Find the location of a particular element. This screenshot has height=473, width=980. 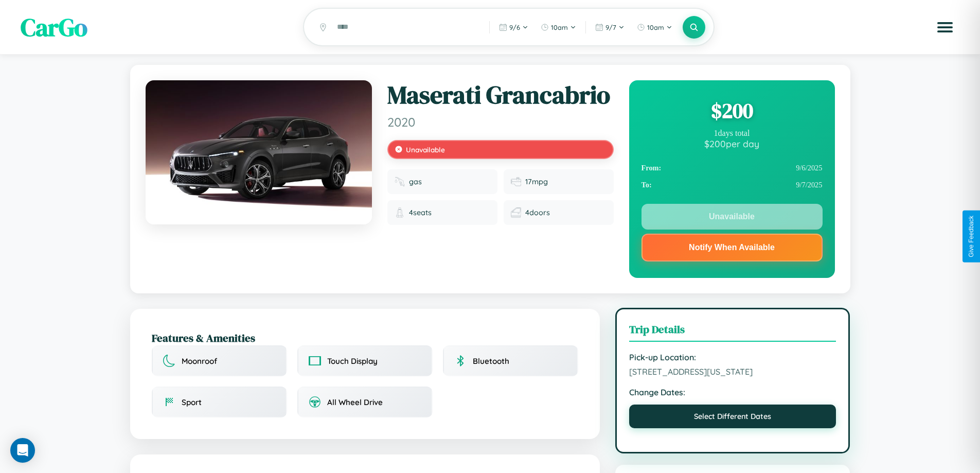

span: 17 mpg is located at coordinates (537, 181).